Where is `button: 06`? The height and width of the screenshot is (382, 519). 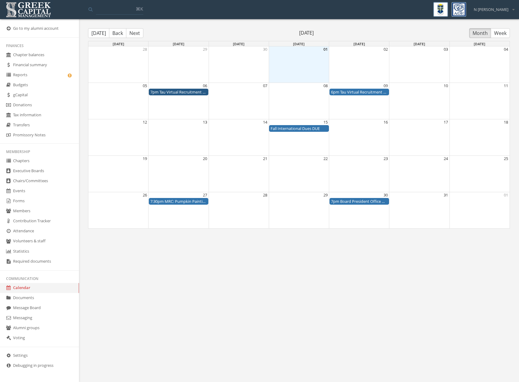 button: 06 is located at coordinates (205, 86).